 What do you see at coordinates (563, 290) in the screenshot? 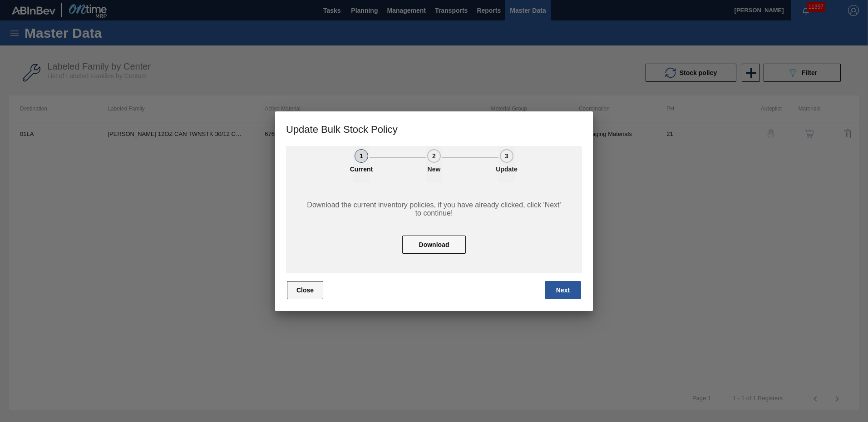
I see `button: Next` at bounding box center [563, 290].